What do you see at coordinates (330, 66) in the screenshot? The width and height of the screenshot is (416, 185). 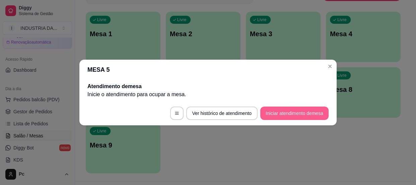 I see `button: Close` at bounding box center [330, 66].